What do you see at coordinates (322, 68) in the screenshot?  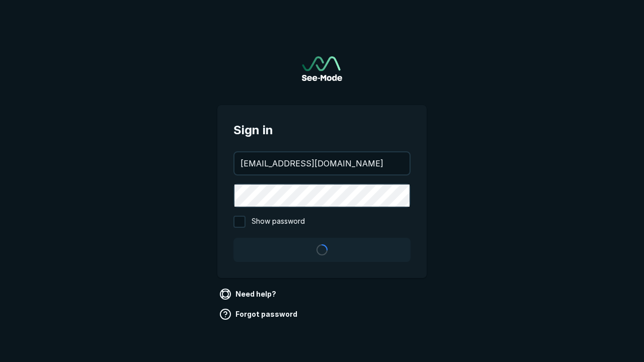 I see `img: See-Mode Logo` at bounding box center [322, 68].